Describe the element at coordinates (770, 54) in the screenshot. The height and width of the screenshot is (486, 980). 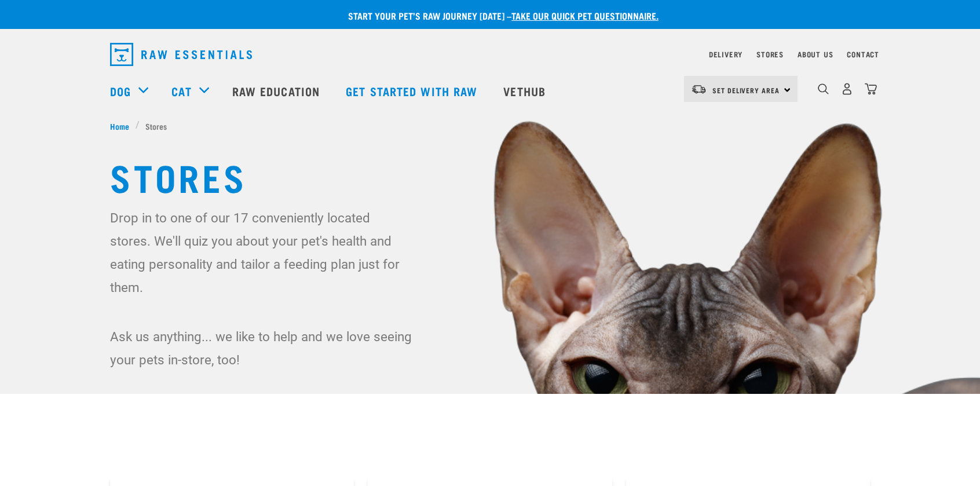
I see `a: Stores` at that location.